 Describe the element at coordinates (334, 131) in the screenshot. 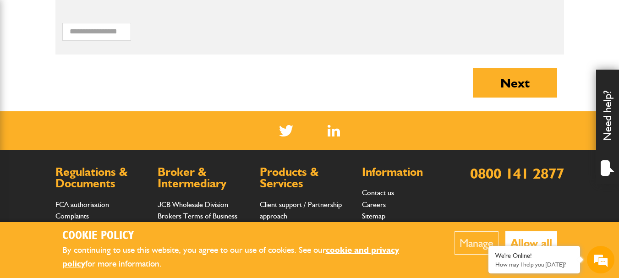

I see `img: Linked In` at that location.